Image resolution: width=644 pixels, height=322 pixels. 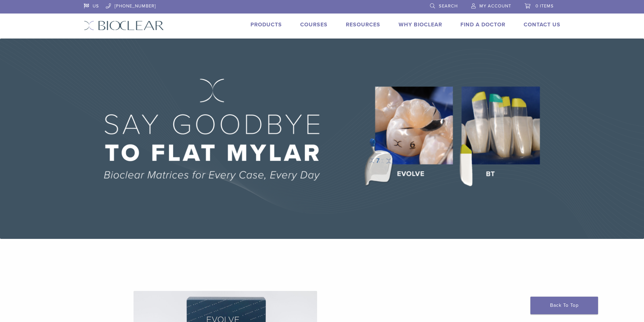 What do you see at coordinates (496, 6) in the screenshot?
I see `span: My Account` at bounding box center [496, 6].